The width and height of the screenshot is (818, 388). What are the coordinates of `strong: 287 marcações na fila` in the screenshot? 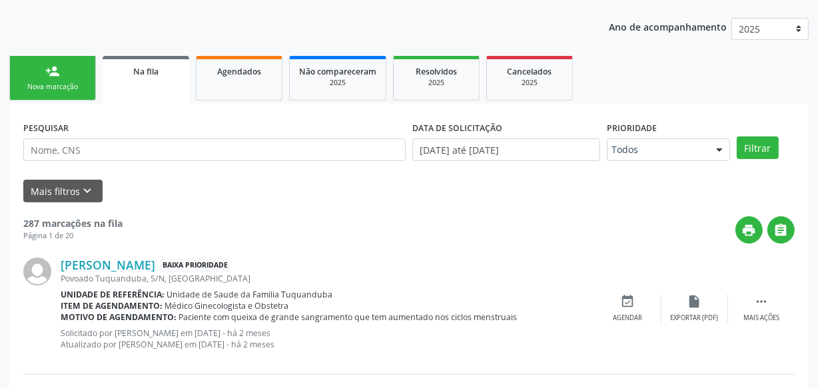 It's located at (73, 223).